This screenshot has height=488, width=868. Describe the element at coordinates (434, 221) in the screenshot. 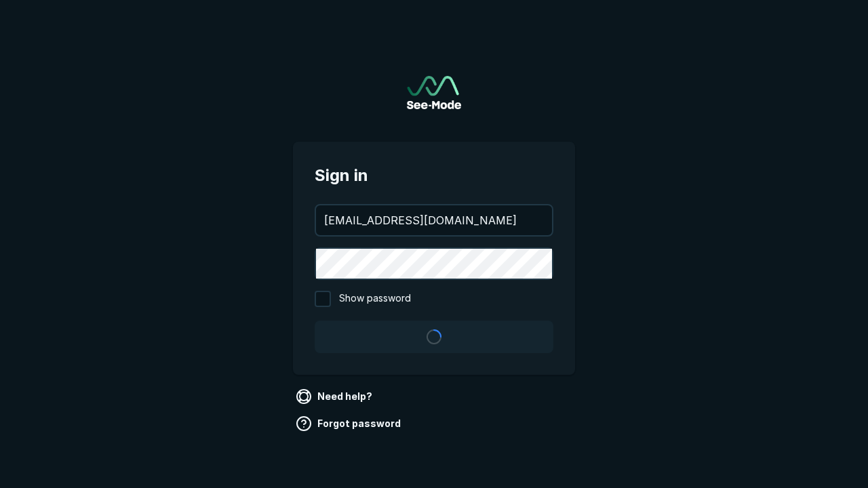

I see `input: your@email.com` at that location.